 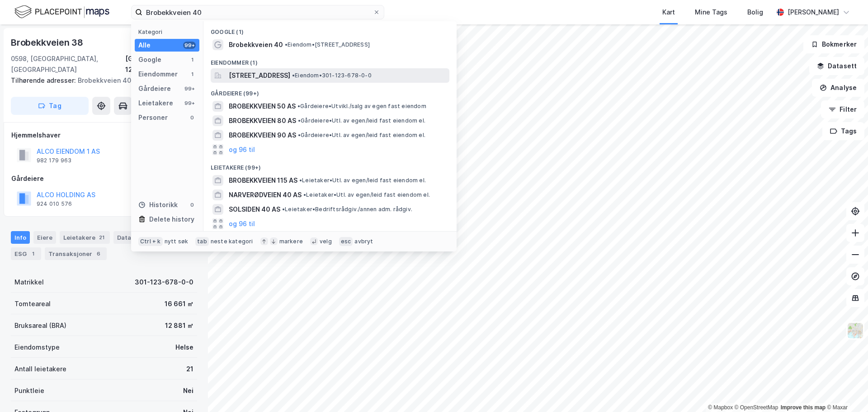 What do you see at coordinates (176, 241) in the screenshot?
I see `div: nytt søk` at bounding box center [176, 241].